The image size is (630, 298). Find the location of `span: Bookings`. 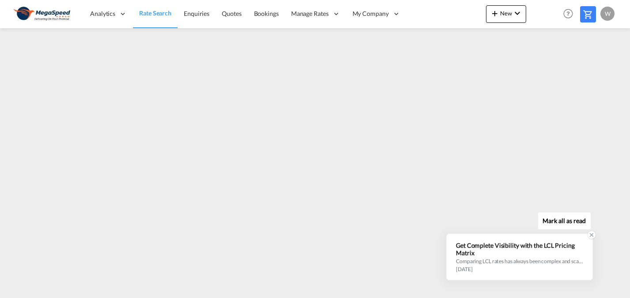

span: Bookings is located at coordinates (266, 13).